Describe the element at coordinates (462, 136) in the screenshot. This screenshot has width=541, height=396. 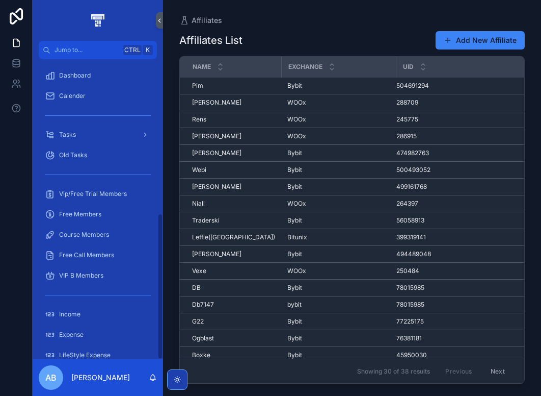
I see `a: 286915` at that location.